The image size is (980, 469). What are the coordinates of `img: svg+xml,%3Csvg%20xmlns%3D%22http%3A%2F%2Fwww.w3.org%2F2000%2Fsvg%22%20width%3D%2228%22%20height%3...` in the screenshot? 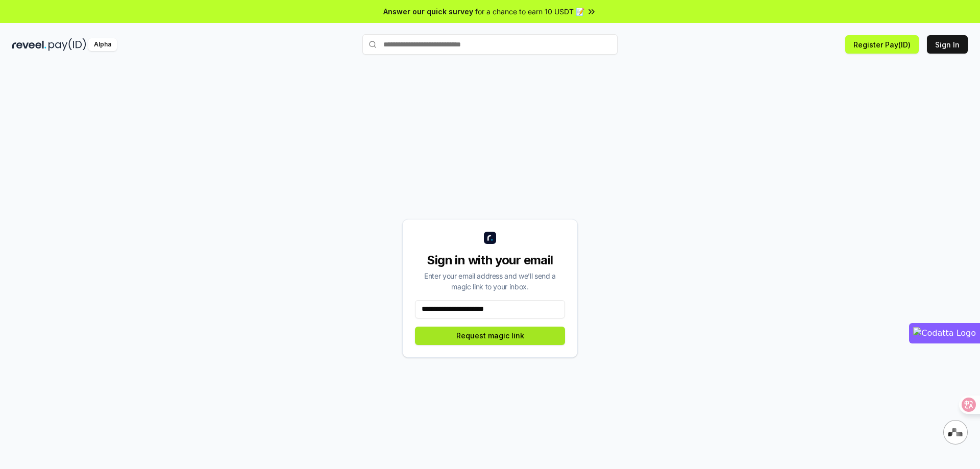 It's located at (956, 433).